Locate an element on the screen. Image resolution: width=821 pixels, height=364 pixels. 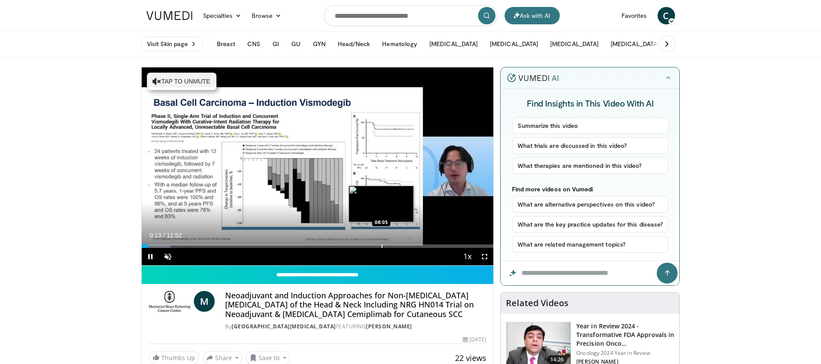
input: Question for the AI is located at coordinates (590, 273).